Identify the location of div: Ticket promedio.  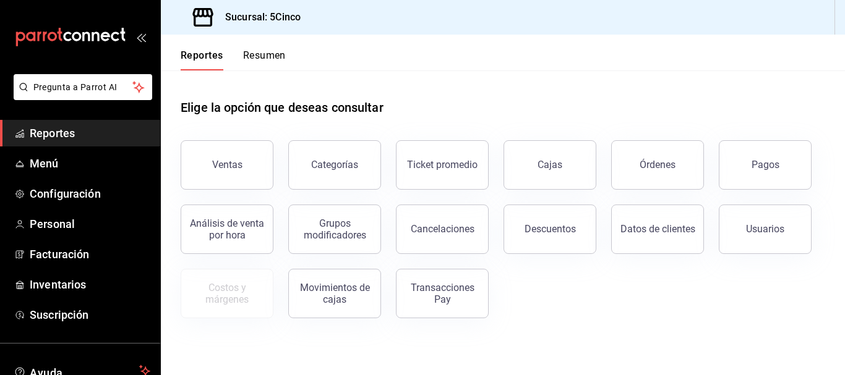
(442, 165).